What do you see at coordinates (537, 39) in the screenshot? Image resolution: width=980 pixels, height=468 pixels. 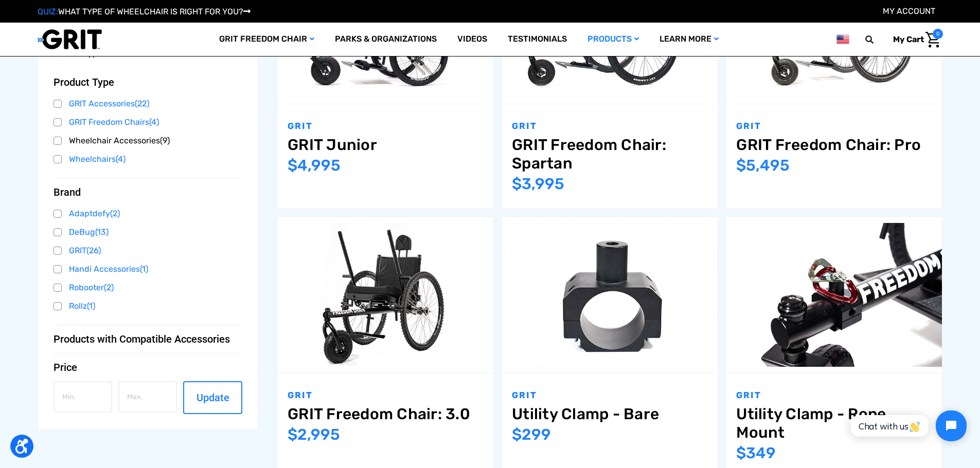 I see `a: Testimonials` at bounding box center [537, 39].